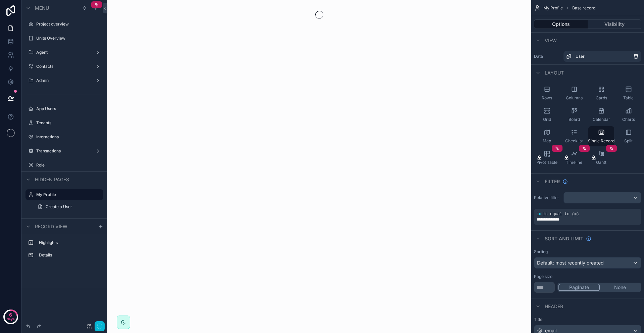  I want to click on span: id, so click(539, 214).